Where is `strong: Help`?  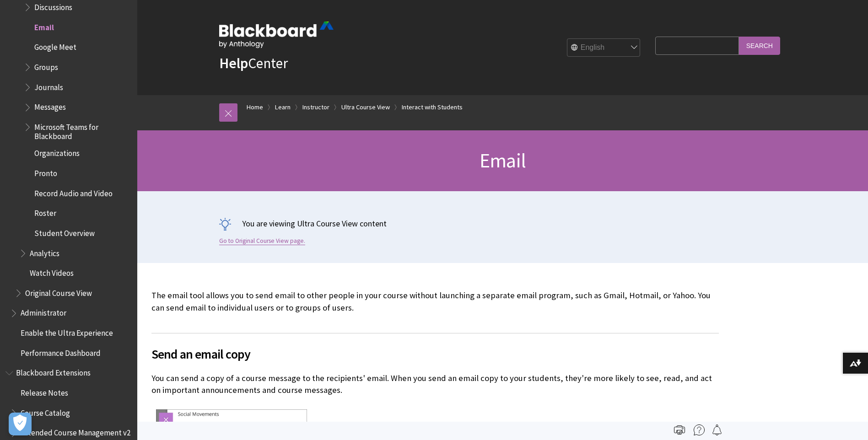
strong: Help is located at coordinates (234, 63).